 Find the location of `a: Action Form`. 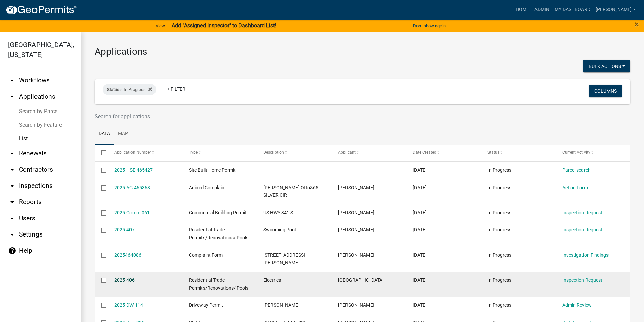

a: Action Form is located at coordinates (575, 188).